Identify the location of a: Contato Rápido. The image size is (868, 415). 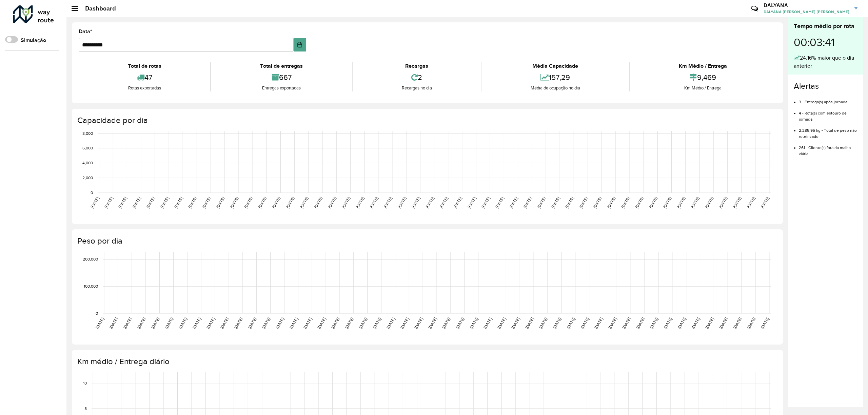
(754, 8).